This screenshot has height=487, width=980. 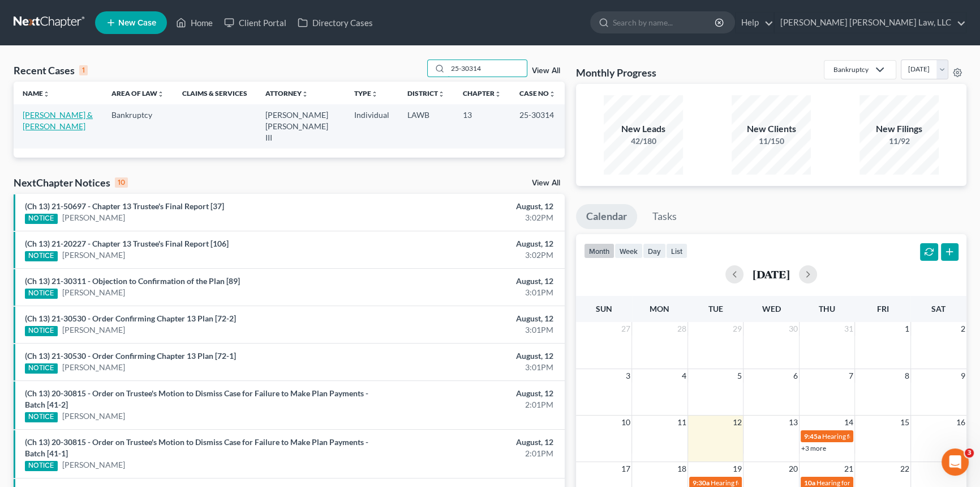 I want to click on span: 15, so click(x=905, y=422).